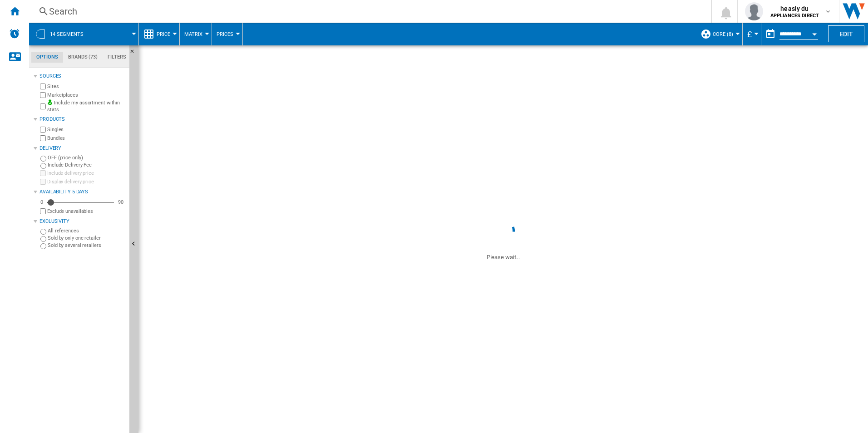 The height and width of the screenshot is (433, 868). What do you see at coordinates (43, 138) in the screenshot?
I see `input: Bundles` at bounding box center [43, 138].